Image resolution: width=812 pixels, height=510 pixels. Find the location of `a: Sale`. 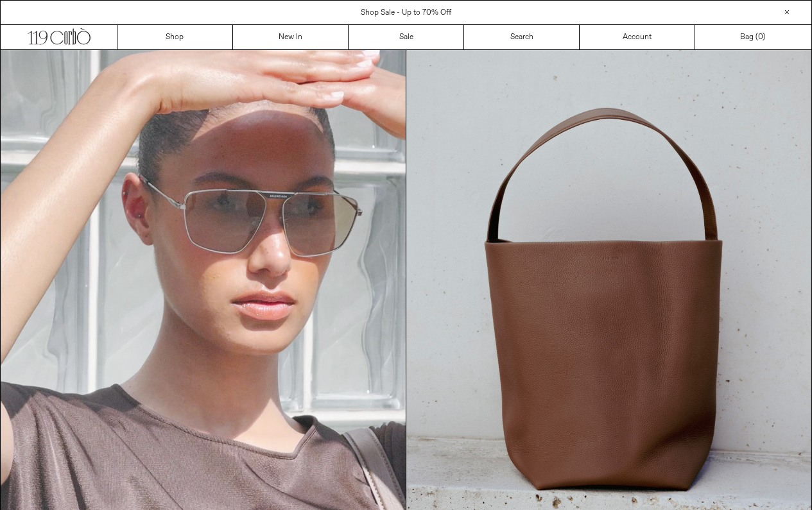

a: Sale is located at coordinates (406, 37).